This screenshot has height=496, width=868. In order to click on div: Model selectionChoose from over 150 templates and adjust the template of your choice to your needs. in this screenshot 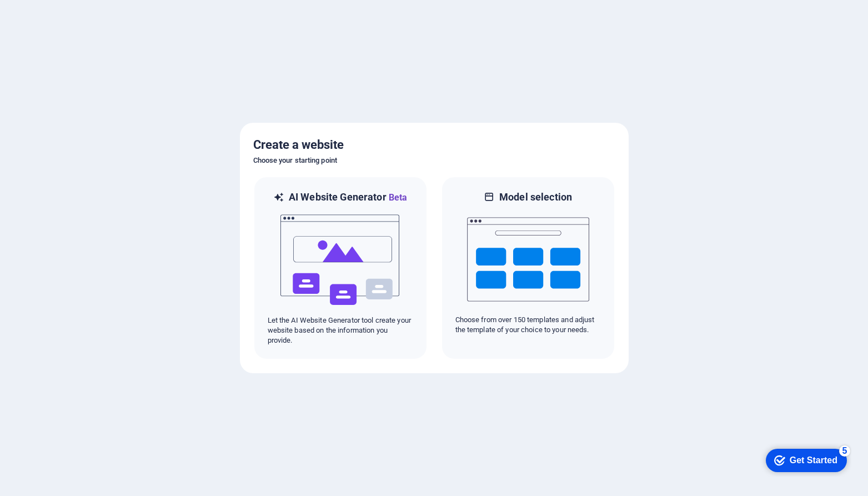, I will do `click(528, 268)`.